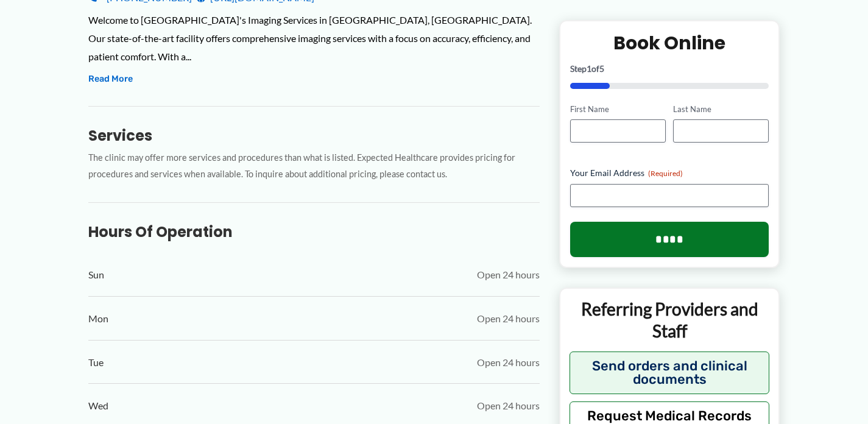 This screenshot has width=868, height=424. I want to click on button: Send orders and clinical documents, so click(669, 372).